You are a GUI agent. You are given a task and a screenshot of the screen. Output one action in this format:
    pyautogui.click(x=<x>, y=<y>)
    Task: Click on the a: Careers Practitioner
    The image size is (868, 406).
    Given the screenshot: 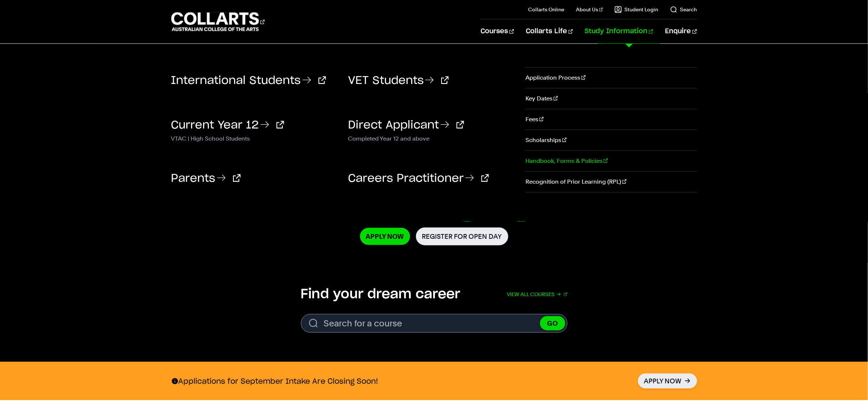 What is the action you would take?
    pyautogui.click(x=419, y=178)
    